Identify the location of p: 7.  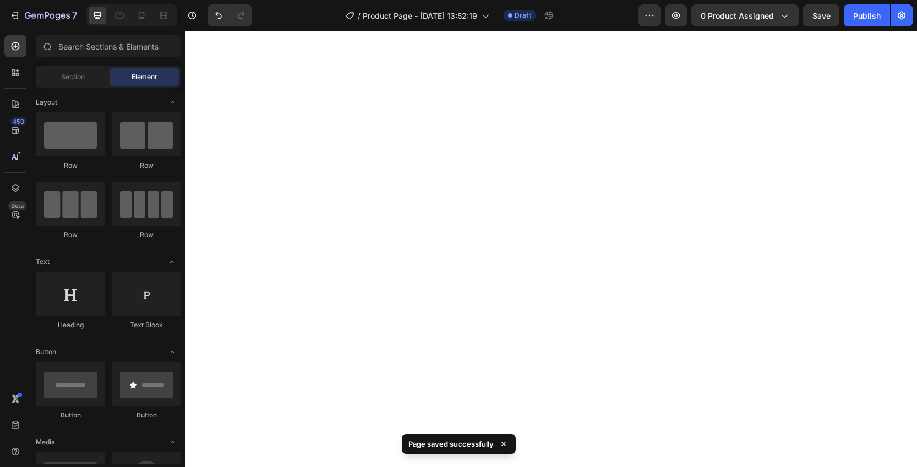
(74, 15).